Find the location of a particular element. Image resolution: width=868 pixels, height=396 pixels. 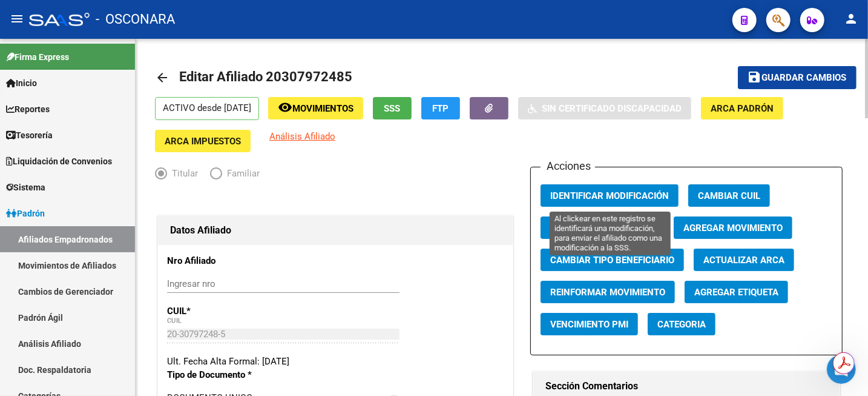

span: Editar Afiliado 20307972485 is located at coordinates (266, 76).